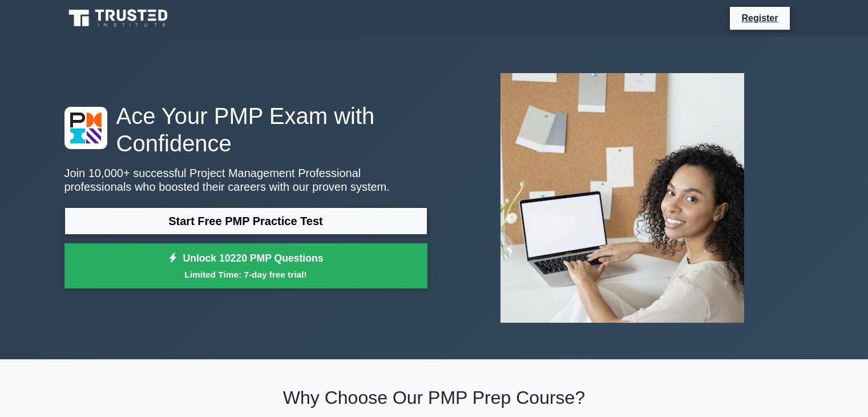  Describe the element at coordinates (760, 18) in the screenshot. I see `a: Register` at that location.